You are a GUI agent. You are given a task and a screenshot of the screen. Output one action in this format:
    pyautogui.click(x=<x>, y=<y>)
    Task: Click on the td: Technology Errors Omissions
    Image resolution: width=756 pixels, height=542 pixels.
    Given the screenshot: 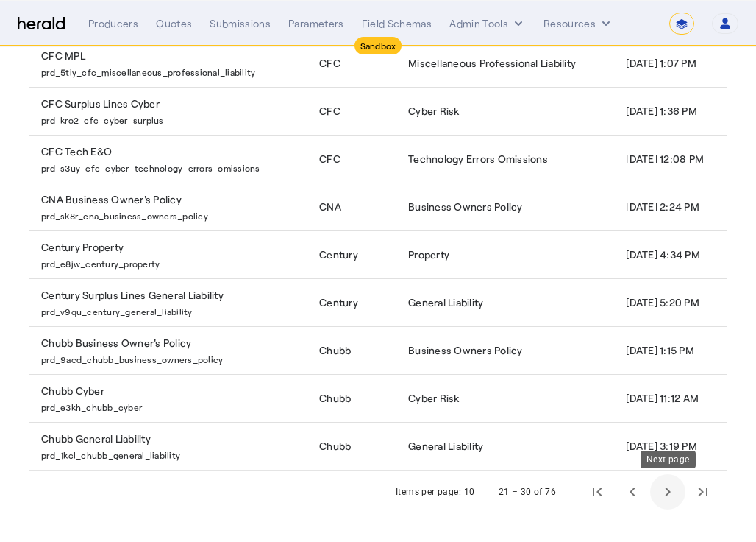 What is the action you would take?
    pyautogui.click(x=506, y=158)
    